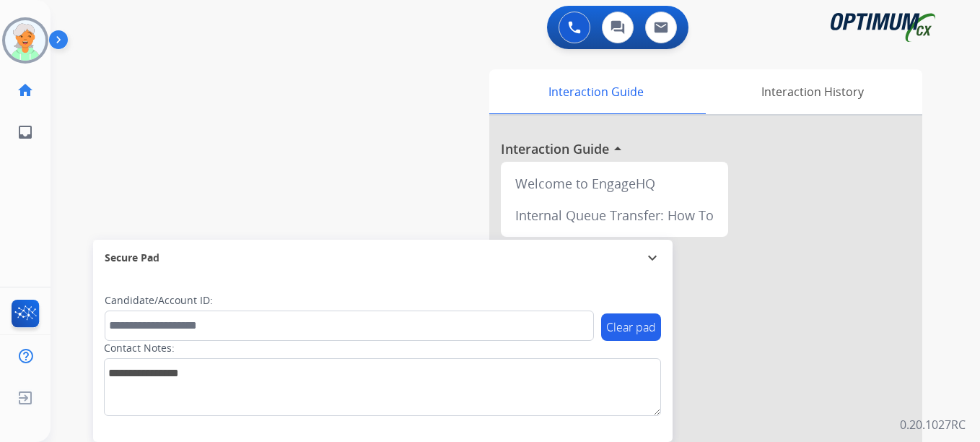 This screenshot has height=442, width=980. What do you see at coordinates (596, 92) in the screenshot?
I see `div: Interaction Guide` at bounding box center [596, 92].